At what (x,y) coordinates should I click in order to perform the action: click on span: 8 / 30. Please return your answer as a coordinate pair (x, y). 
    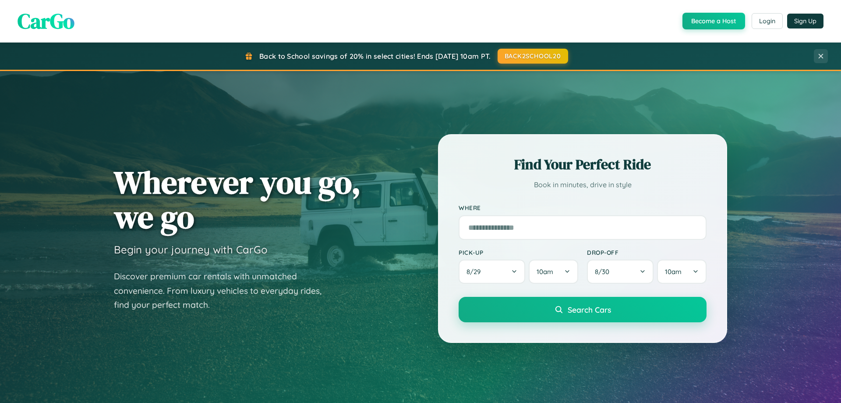
    Looking at the image, I should click on (604, 271).